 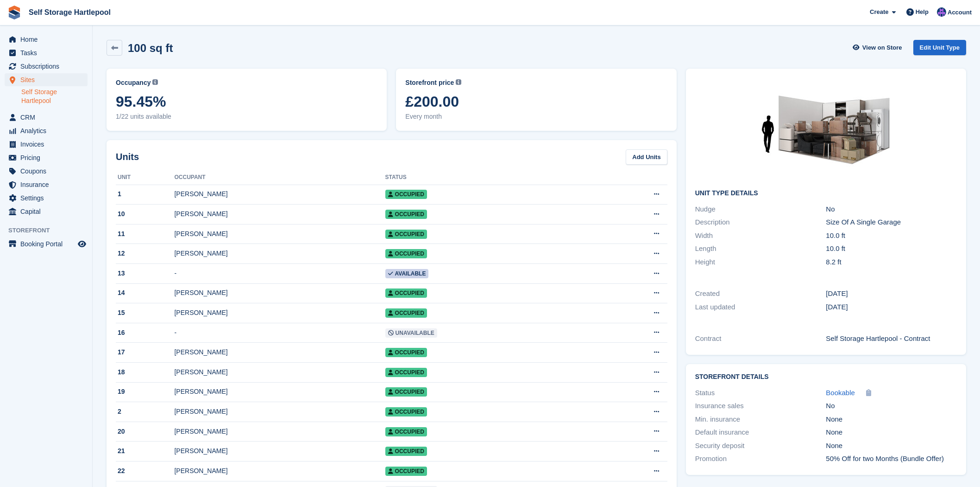 I want to click on img: stora-icon-8386f47178a22dfd0bd8f6a31ec36ba5ce8667c1dd55bd0f319d3a0aa187defe.svg, so click(x=15, y=13).